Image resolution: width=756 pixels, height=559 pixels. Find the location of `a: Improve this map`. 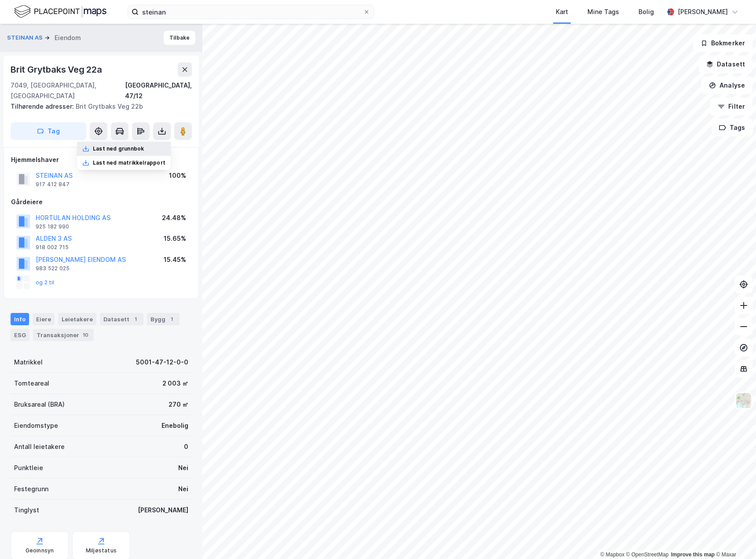

a: Improve this map is located at coordinates (693, 555).